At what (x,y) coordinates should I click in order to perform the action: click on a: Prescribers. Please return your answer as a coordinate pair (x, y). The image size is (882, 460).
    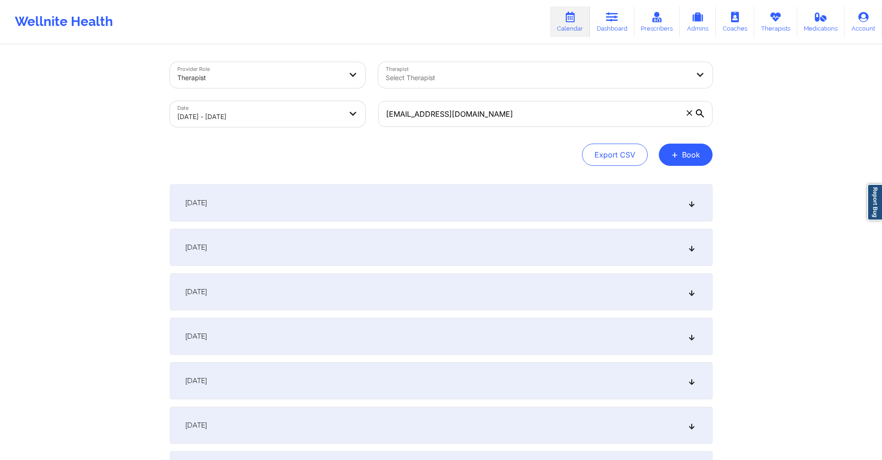
    Looking at the image, I should click on (657, 22).